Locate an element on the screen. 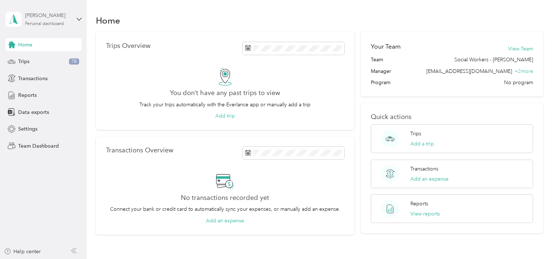 This screenshot has height=259, width=556. span: Home is located at coordinates (25, 45).